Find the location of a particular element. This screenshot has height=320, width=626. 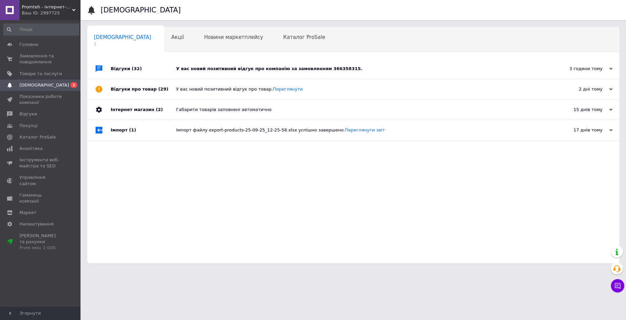

div: Імпорт is located at coordinates (143, 130).